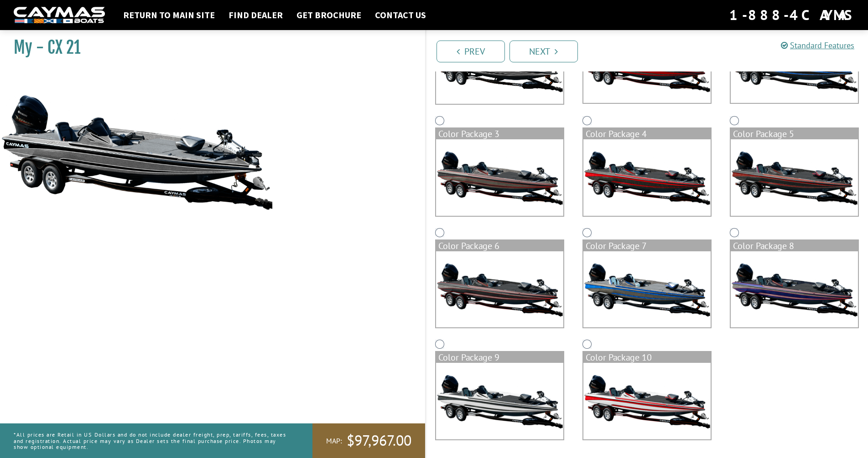 The image size is (868, 458). Describe the element at coordinates (646, 177) in the screenshot. I see `img: color_package_335.png` at that location.